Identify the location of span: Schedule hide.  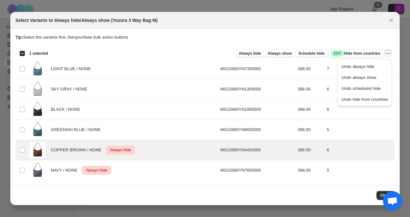
(311, 53).